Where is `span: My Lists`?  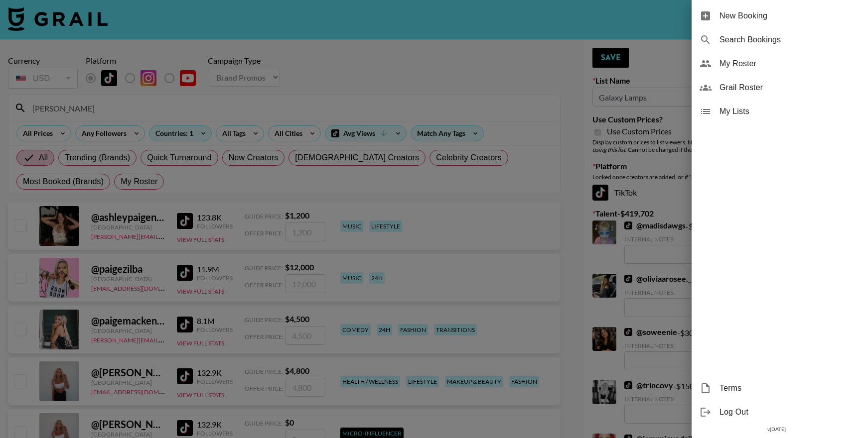
span: My Lists is located at coordinates (786, 112).